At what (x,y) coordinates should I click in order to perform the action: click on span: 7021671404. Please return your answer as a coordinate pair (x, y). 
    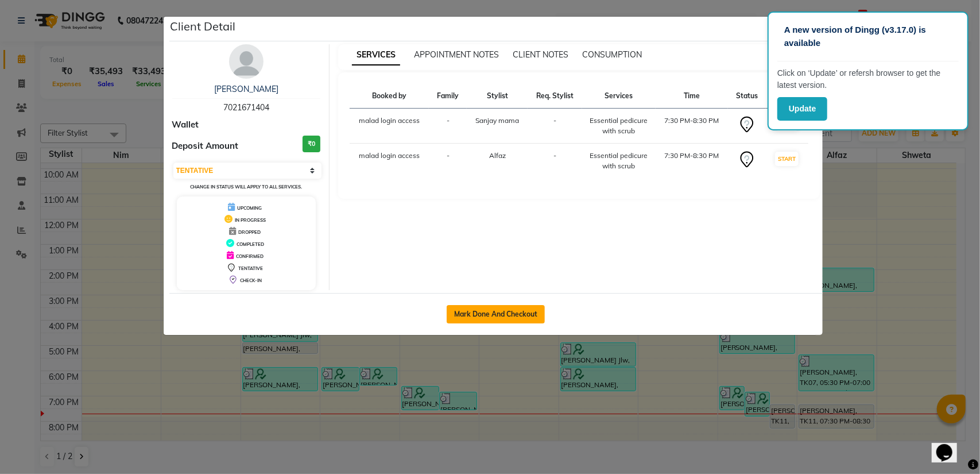
    Looking at the image, I should click on (246, 108).